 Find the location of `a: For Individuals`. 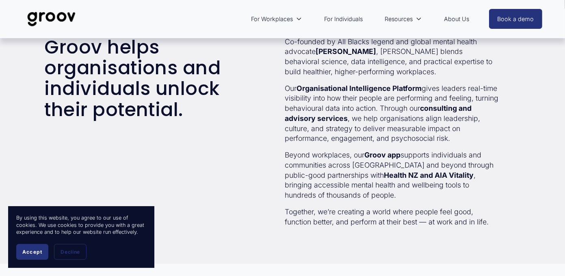

a: For Individuals is located at coordinates (343, 19).